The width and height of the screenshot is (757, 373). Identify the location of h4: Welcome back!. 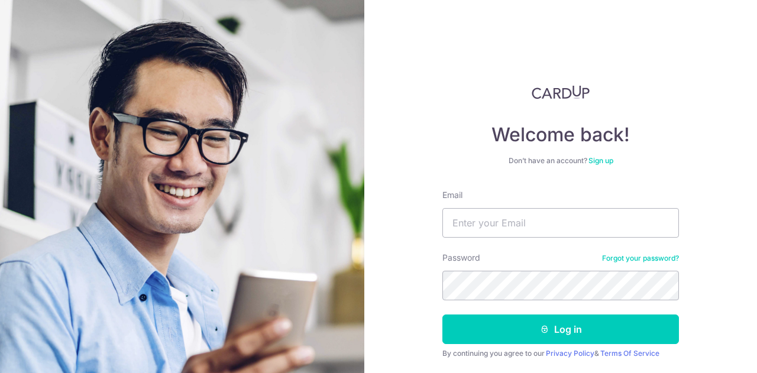
(561, 135).